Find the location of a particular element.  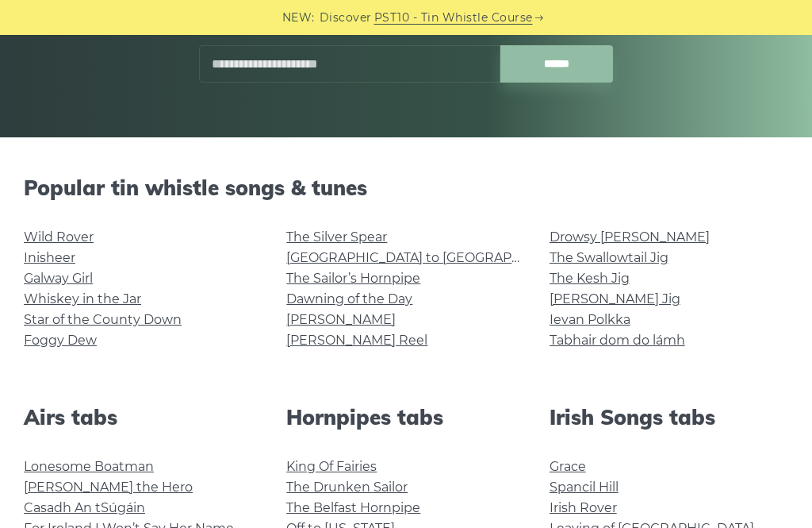

a: The Drunken Sailor is located at coordinates (346, 487).